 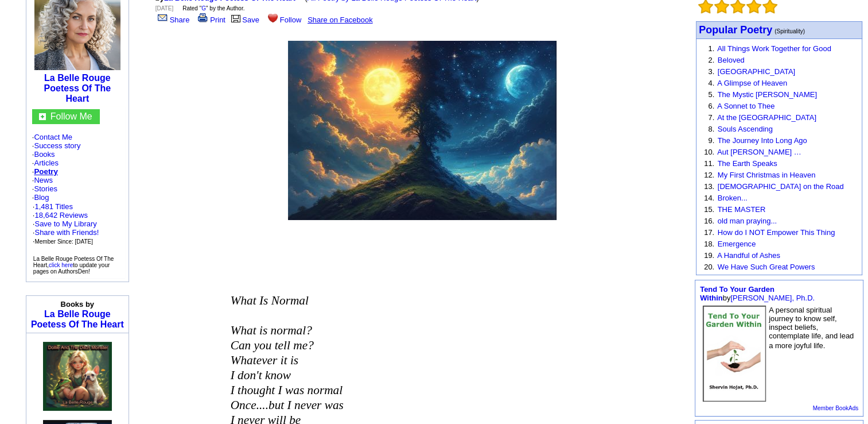 I want to click on a: Broken..., so click(x=732, y=198).